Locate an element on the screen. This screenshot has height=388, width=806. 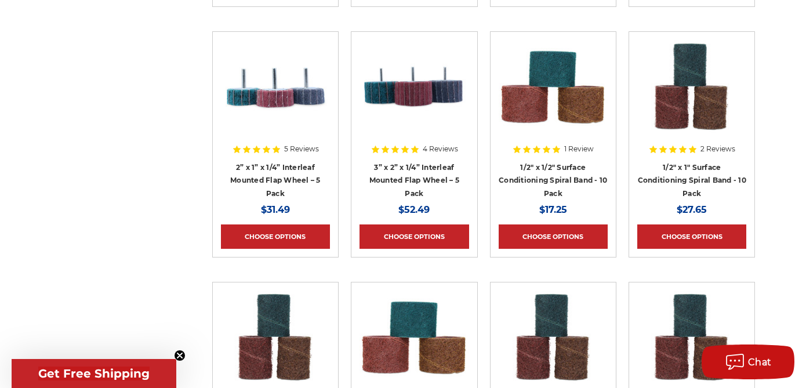
img: 1/2" x 1/2" Scotch Brite Spiral Band is located at coordinates (553, 86).